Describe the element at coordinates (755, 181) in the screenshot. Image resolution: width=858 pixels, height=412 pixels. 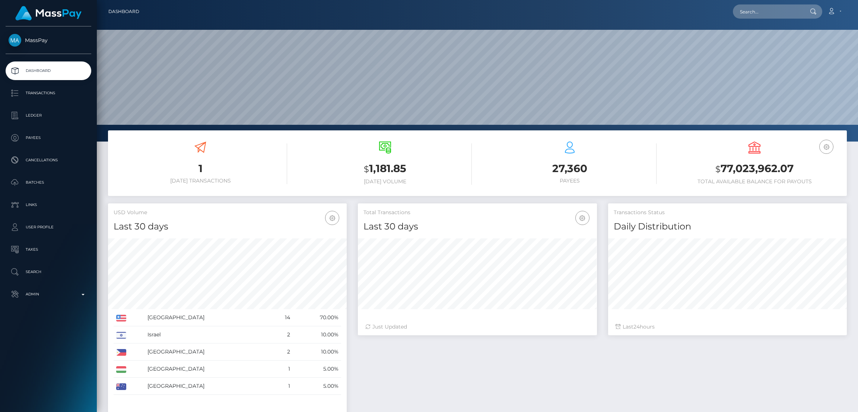
I see `h6: Total Available Balance for Payouts` at that location.